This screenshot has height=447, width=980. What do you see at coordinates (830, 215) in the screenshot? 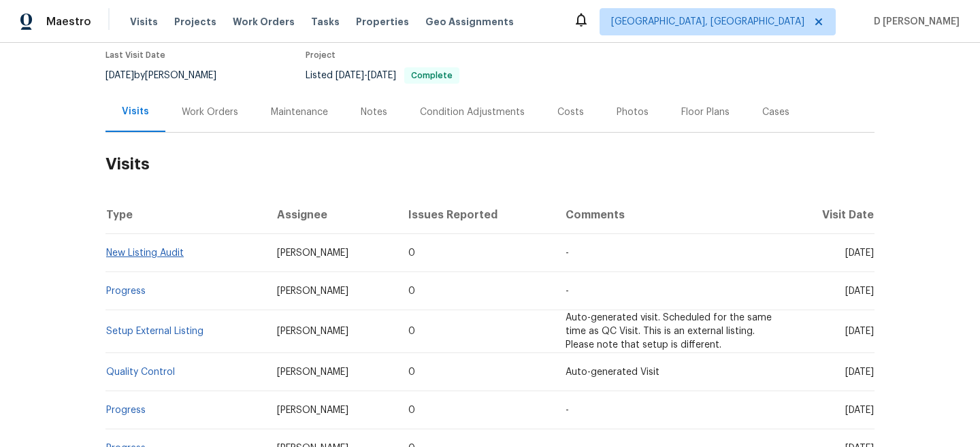
I see `th: Visit Date` at bounding box center [830, 215].